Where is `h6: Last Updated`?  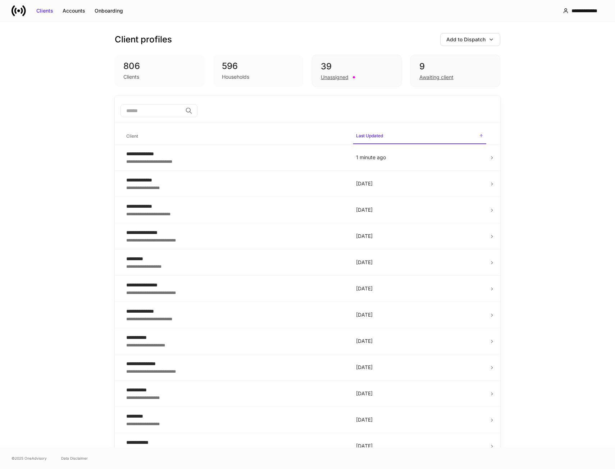 h6: Last Updated is located at coordinates (369, 136).